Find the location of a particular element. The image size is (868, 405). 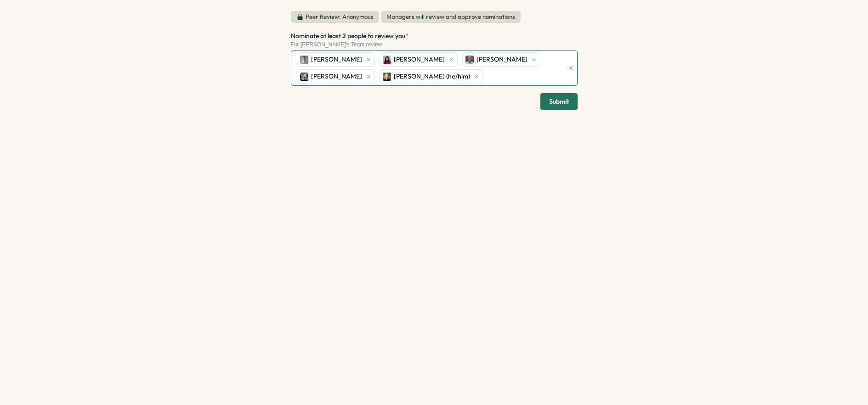

p: Peer Review: Anonymous is located at coordinates (339, 17).